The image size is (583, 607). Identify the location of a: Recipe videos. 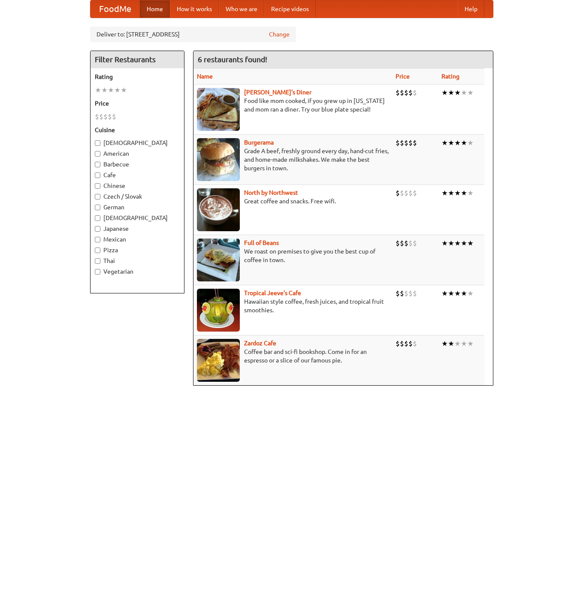
(290, 9).